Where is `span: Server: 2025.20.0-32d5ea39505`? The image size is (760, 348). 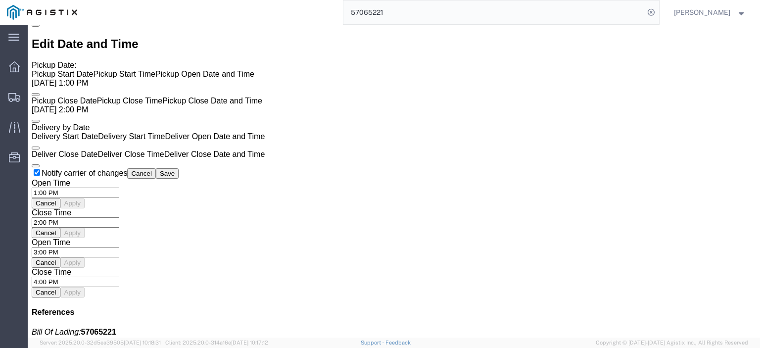
span: Server: 2025.20.0-32d5ea39505 is located at coordinates (100, 342).